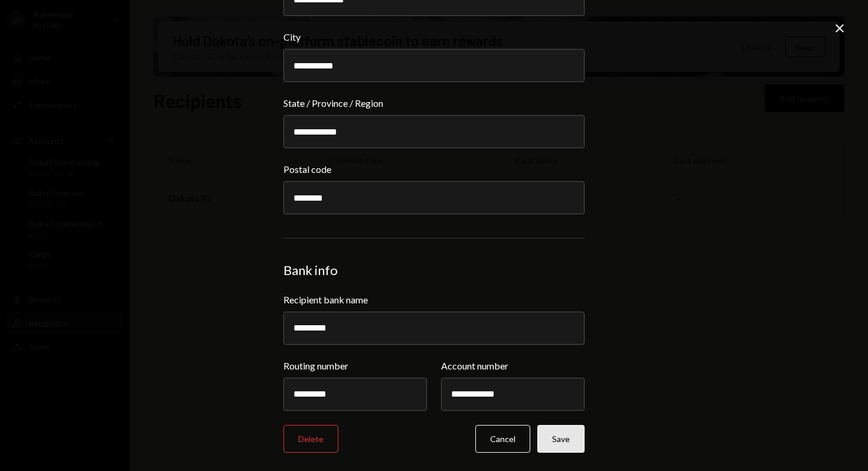 This screenshot has height=471, width=868. What do you see at coordinates (434, 300) in the screenshot?
I see `label: Recipient bank name` at bounding box center [434, 300].